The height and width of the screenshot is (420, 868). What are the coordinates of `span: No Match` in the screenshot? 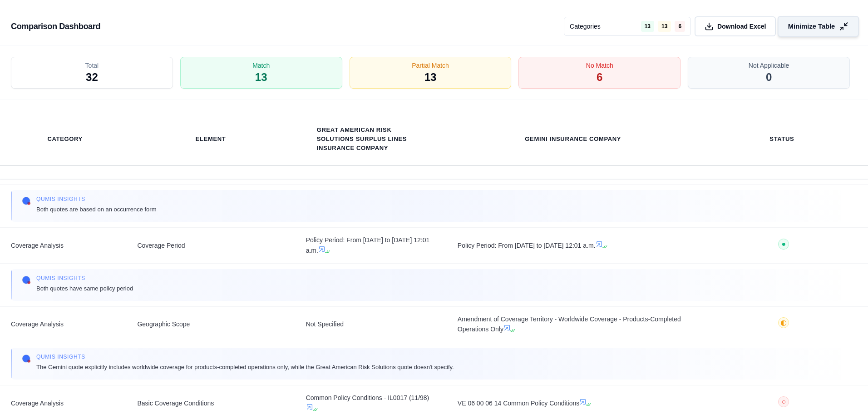 It's located at (600, 65).